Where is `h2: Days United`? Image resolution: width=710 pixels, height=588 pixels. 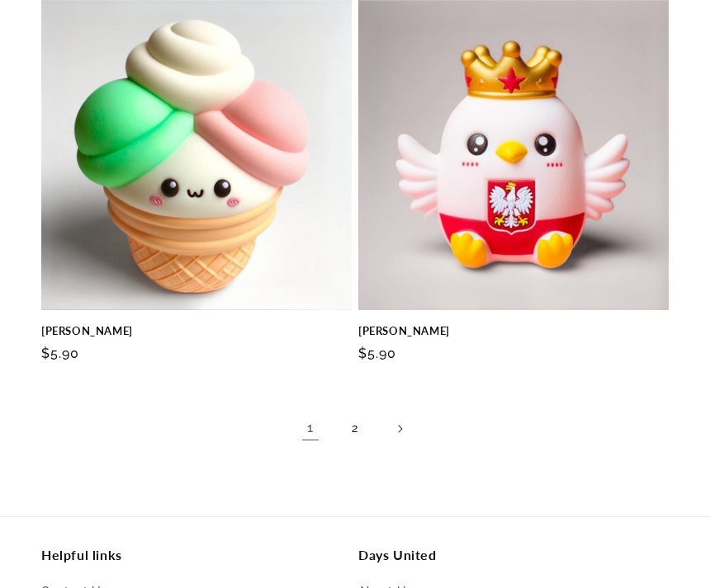
h2: Days United is located at coordinates (513, 556).